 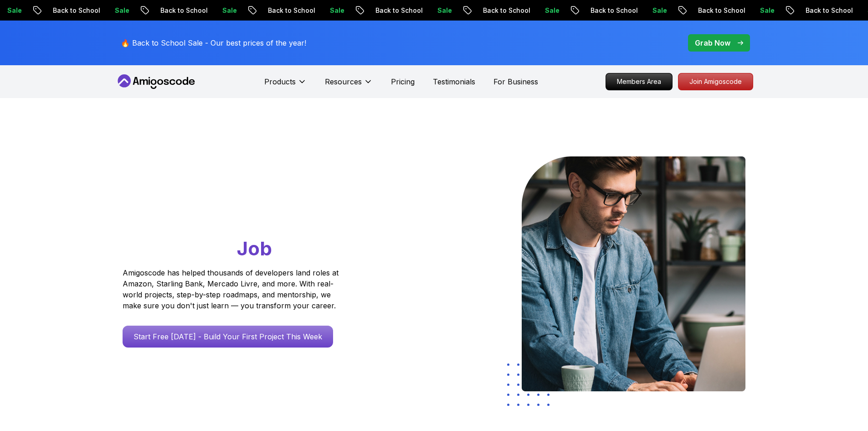 I want to click on h1: Go From Learning to Hired: Master Java, Spring Boot & Cloud Skills That Get You the, so click(x=248, y=209).